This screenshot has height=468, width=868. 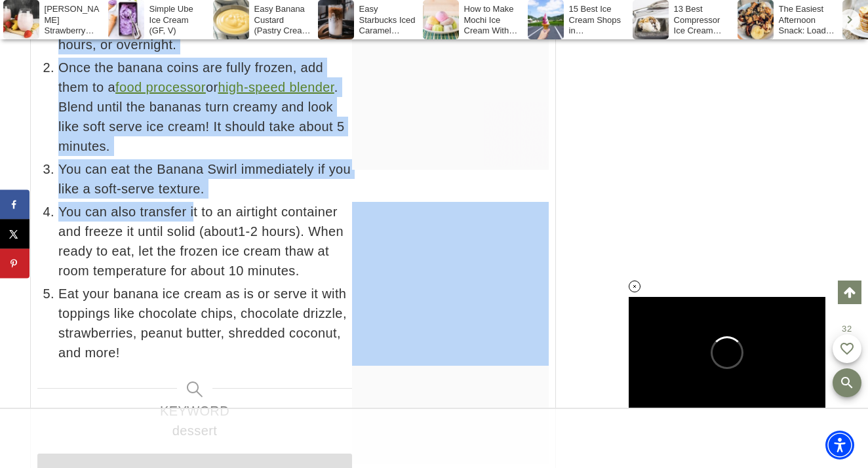 I want to click on span: Keyword, so click(x=194, y=411).